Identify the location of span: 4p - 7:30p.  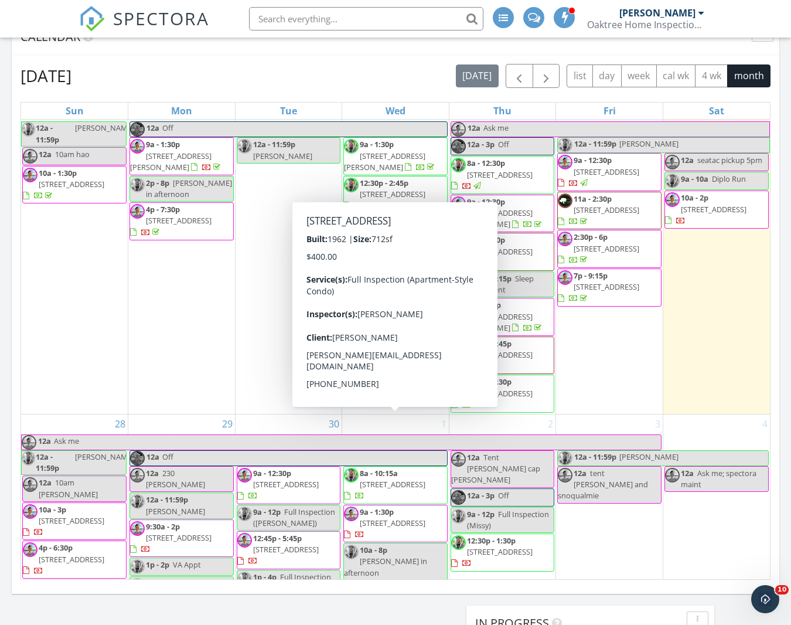
(163, 209).